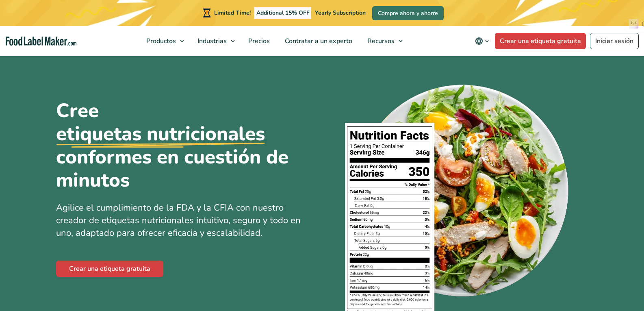 The width and height of the screenshot is (644, 311). Describe the element at coordinates (160, 134) in the screenshot. I see `u: etiquetas nutricionales` at that location.